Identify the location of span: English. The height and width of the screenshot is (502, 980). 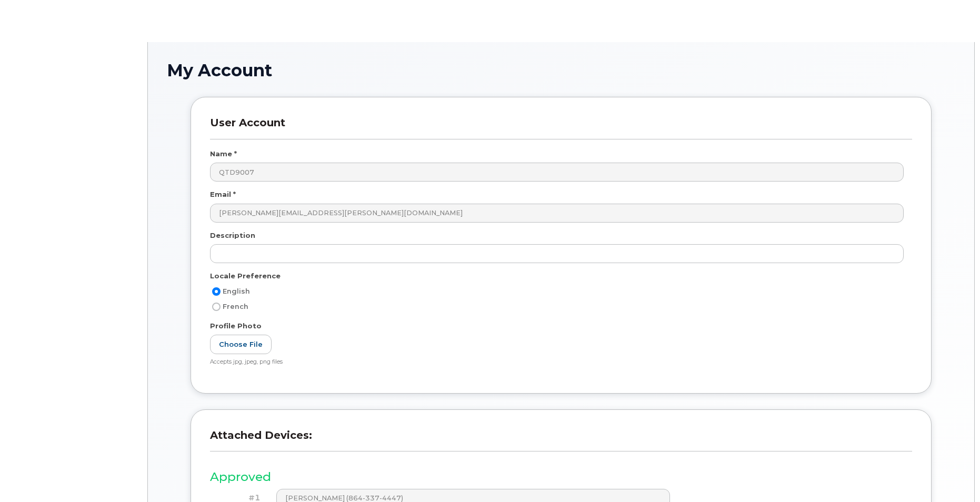
(236, 291).